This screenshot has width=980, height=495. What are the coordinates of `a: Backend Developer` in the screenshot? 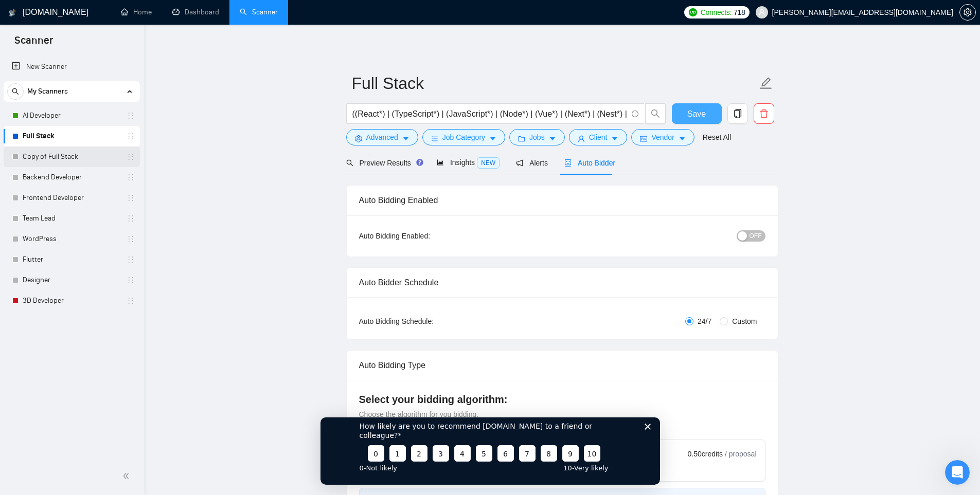 It's located at (71, 178).